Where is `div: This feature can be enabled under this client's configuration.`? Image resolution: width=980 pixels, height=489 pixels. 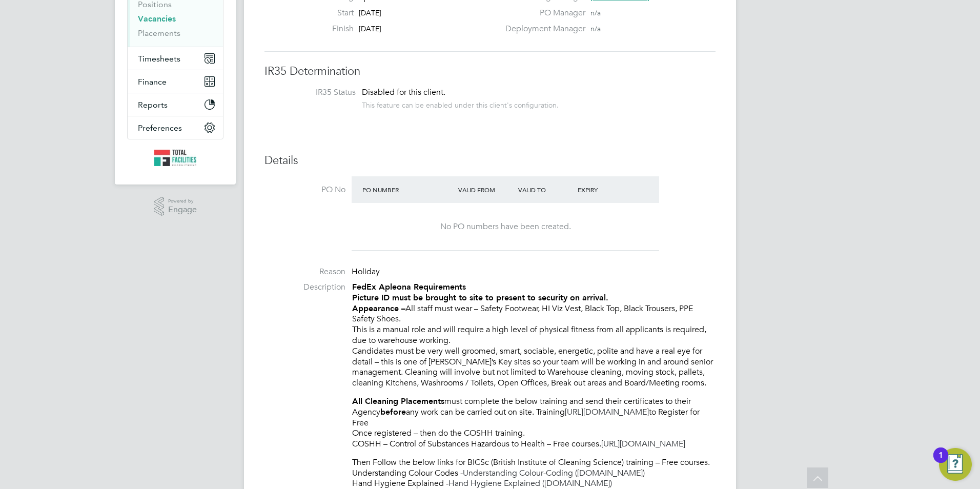
div: This feature can be enabled under this client's configuration. is located at coordinates (460, 103).